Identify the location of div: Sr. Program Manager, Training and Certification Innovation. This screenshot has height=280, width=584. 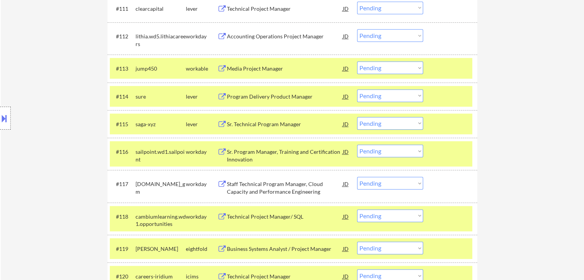
(285, 155).